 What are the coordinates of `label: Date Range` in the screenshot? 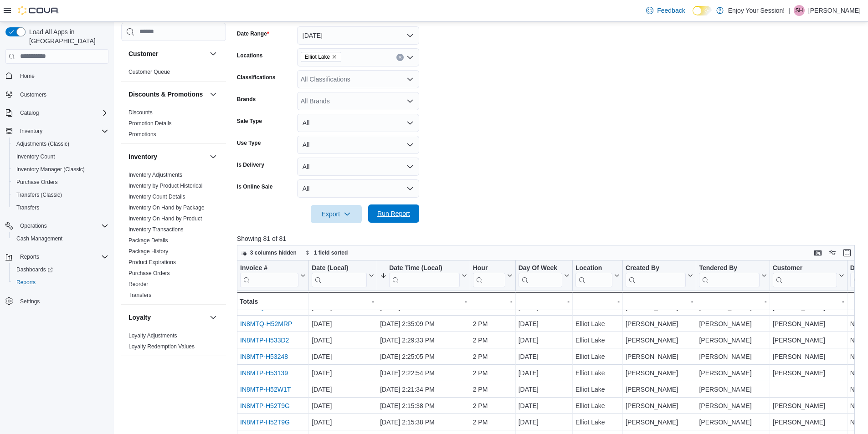 It's located at (253, 34).